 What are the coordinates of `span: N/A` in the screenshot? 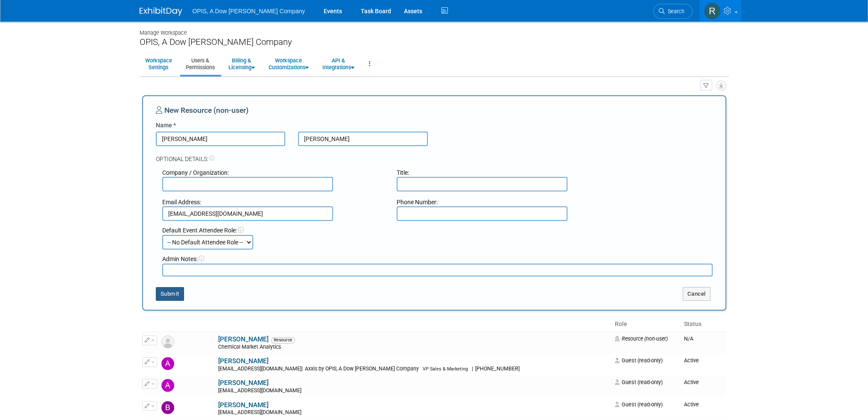 It's located at (689, 338).